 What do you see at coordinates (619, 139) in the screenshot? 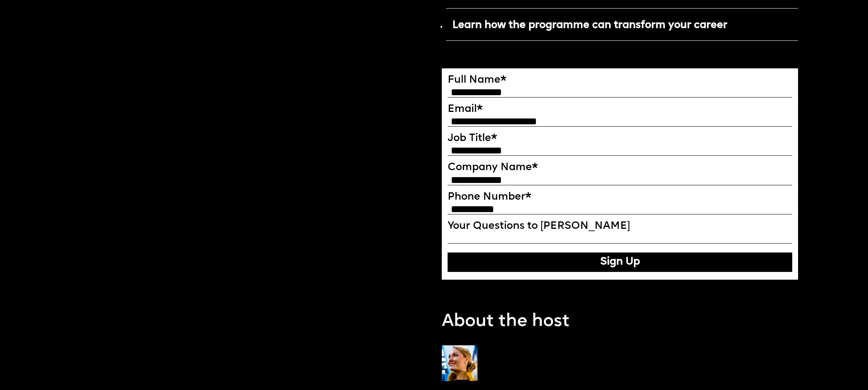
I see `label: Job Title` at bounding box center [619, 139].